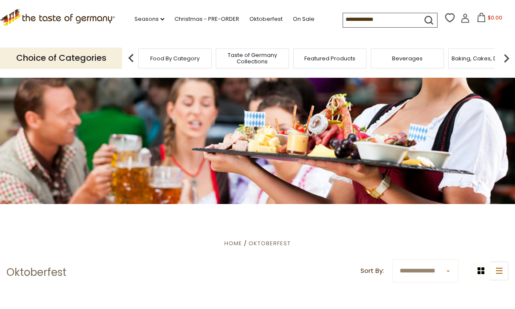 This screenshot has height=309, width=515. What do you see at coordinates (495, 17) in the screenshot?
I see `span: $0.00` at bounding box center [495, 17].